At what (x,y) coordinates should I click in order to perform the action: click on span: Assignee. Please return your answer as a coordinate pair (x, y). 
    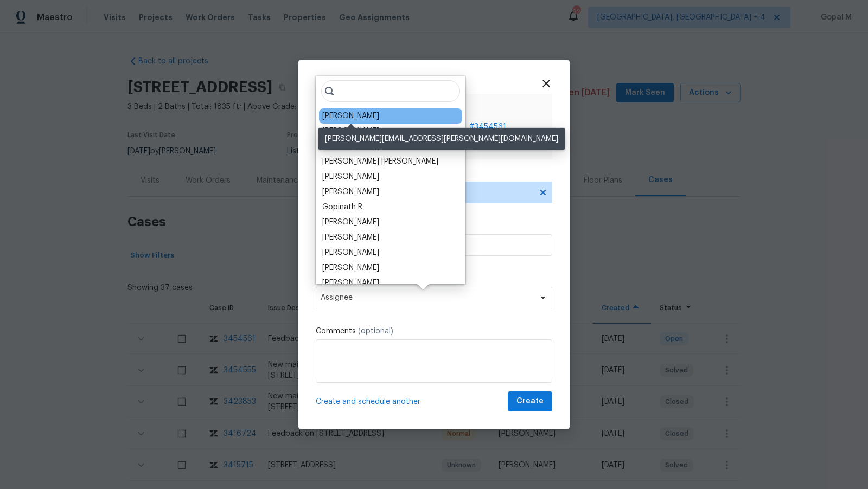
    Looking at the image, I should click on (427, 298).